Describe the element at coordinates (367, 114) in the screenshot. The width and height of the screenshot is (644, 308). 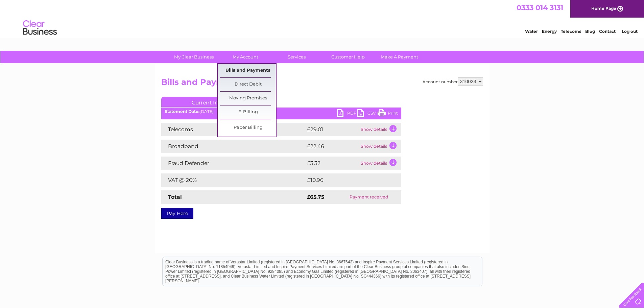
I see `a: CSV` at that location.